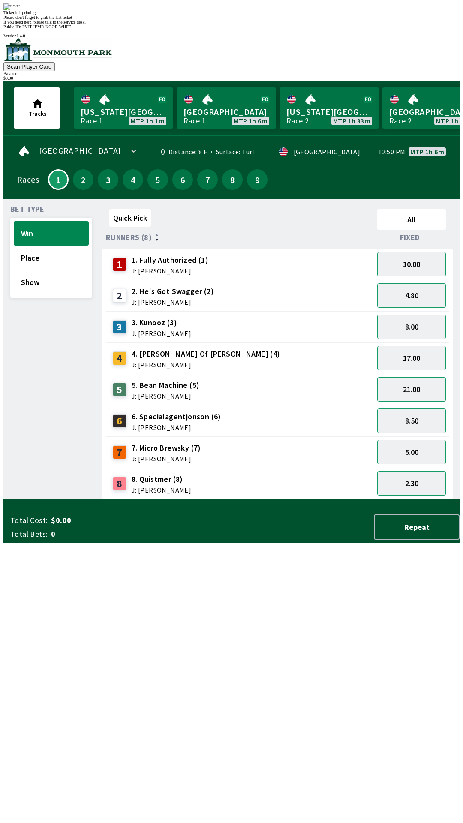  I want to click on div: Fixed, so click(411, 237).